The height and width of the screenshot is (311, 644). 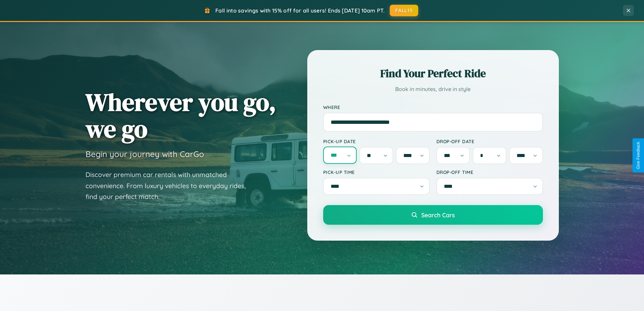 I want to click on h1: Wherever you go, we go, so click(x=181, y=115).